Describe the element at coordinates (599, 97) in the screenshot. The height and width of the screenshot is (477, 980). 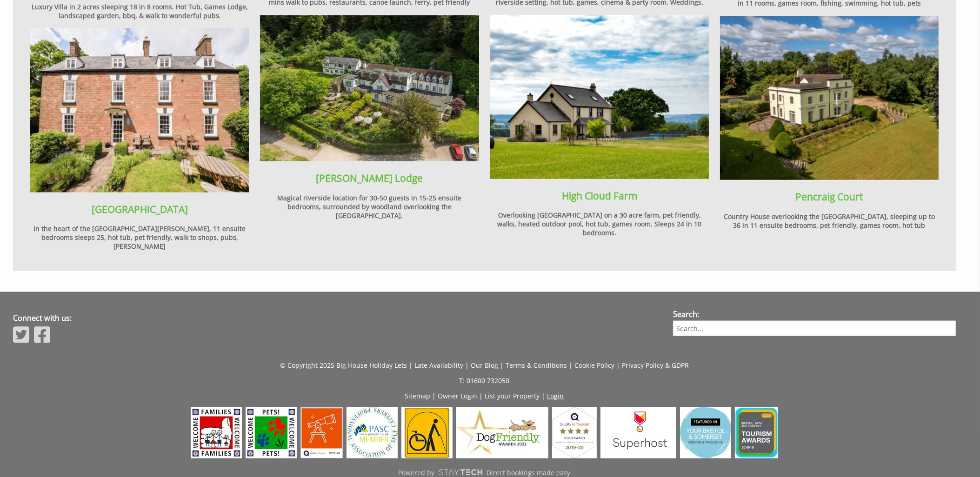
I see `img: Highcloud Farm` at that location.